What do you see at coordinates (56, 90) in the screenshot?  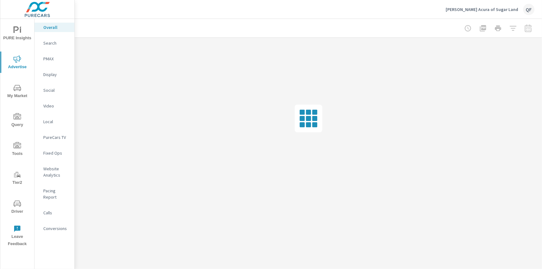 I see `p: Social` at bounding box center [56, 90].